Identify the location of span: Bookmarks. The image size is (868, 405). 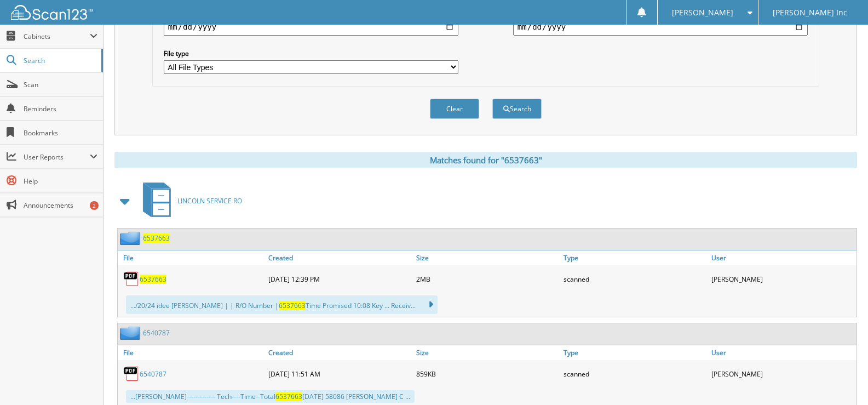
(60, 133).